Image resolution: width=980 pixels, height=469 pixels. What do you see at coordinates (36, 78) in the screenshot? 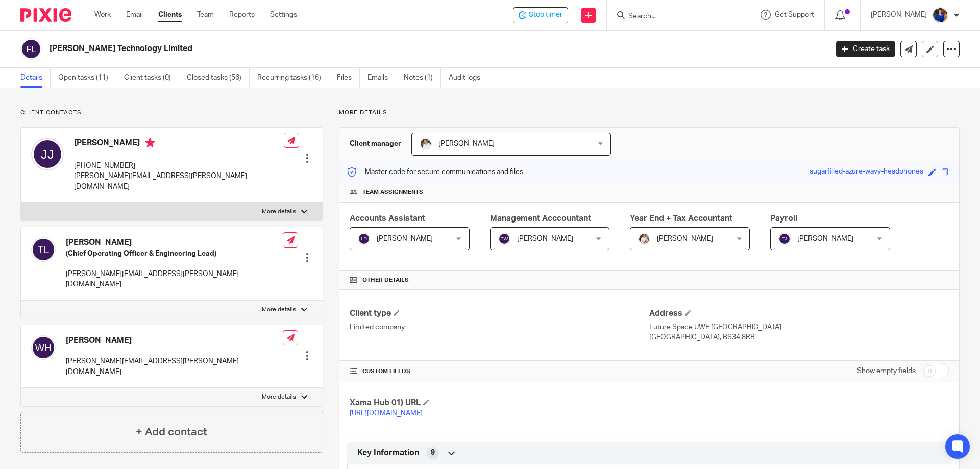
I see `a: Details` at bounding box center [36, 78].